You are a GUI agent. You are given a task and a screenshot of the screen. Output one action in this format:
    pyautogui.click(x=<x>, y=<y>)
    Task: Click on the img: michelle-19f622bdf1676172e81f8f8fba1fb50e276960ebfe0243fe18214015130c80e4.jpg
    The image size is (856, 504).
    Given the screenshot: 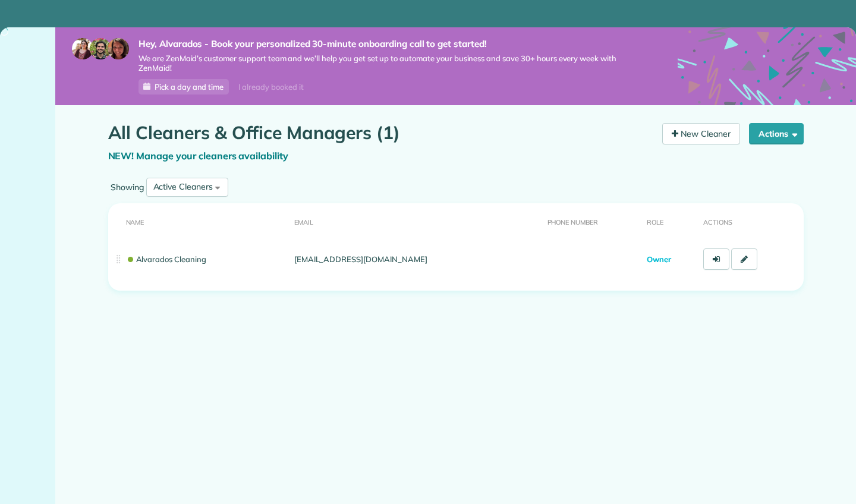 What is the action you would take?
    pyautogui.click(x=118, y=49)
    